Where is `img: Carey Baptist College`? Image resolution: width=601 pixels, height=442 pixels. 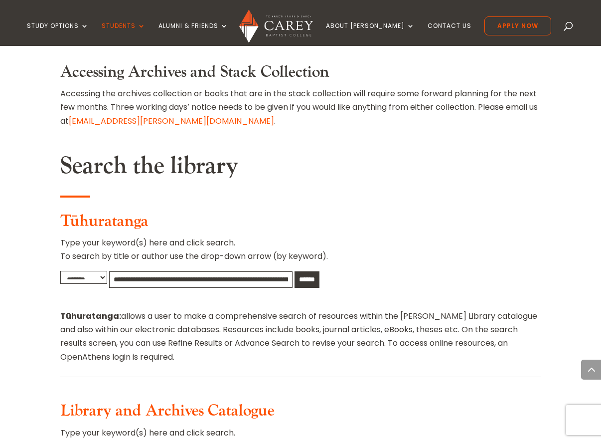 img: Carey Baptist College is located at coordinates (276, 26).